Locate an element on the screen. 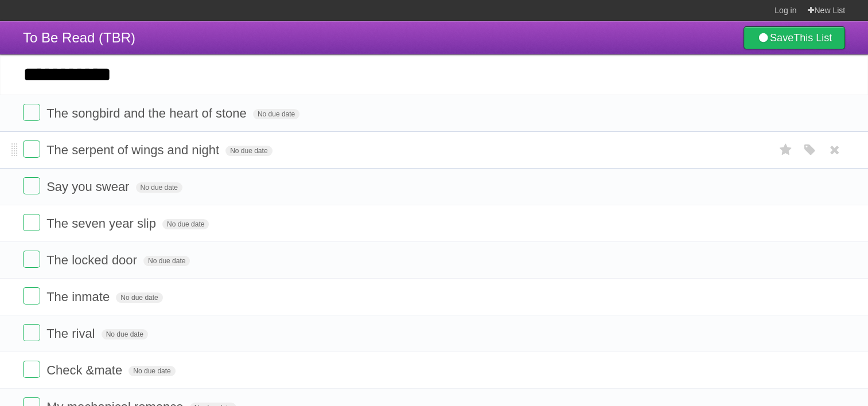 The image size is (868, 406). span: The rival is located at coordinates (72, 333).